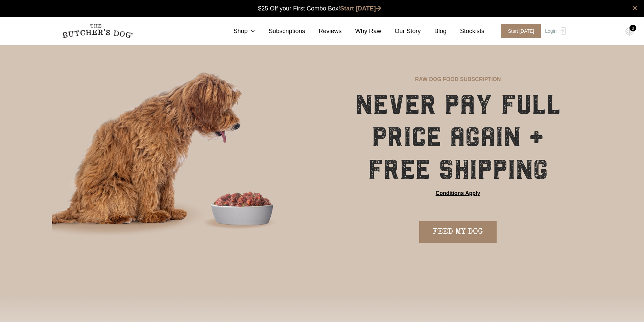  I want to click on a: Subscriptions, so click(280, 31).